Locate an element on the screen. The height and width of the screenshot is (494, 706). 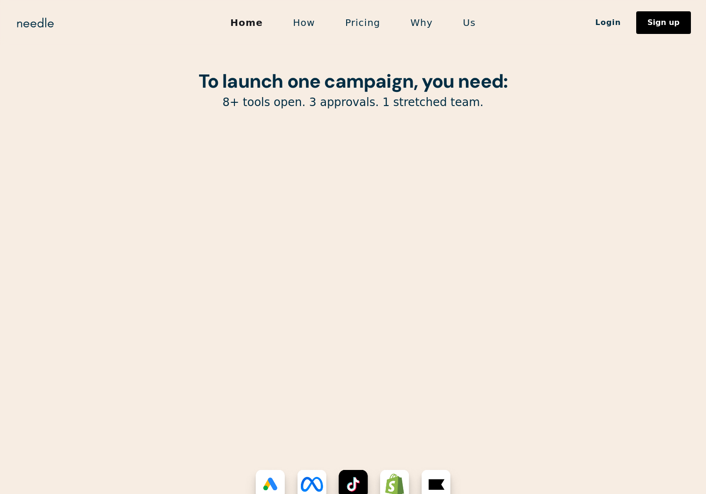
a: Home is located at coordinates (246, 23).